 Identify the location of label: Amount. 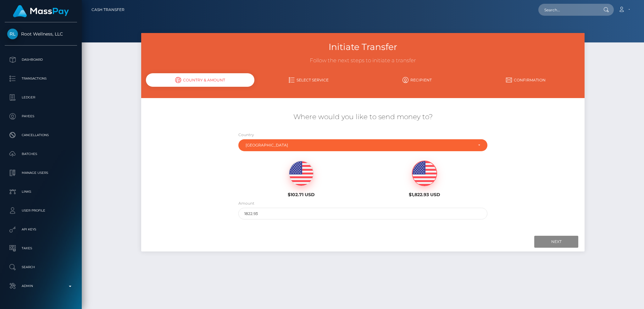
(246, 204).